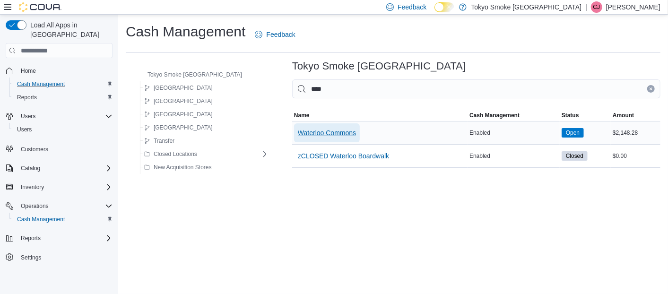 This screenshot has width=668, height=294. I want to click on span: Name, so click(302, 115).